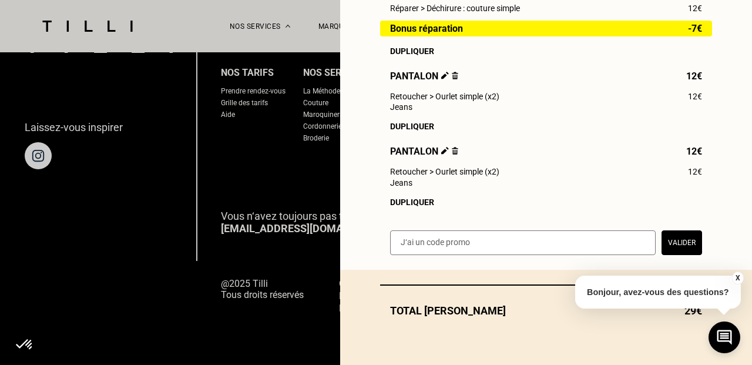 The image size is (752, 365). I want to click on input: J‘ai un code promo, so click(523, 243).